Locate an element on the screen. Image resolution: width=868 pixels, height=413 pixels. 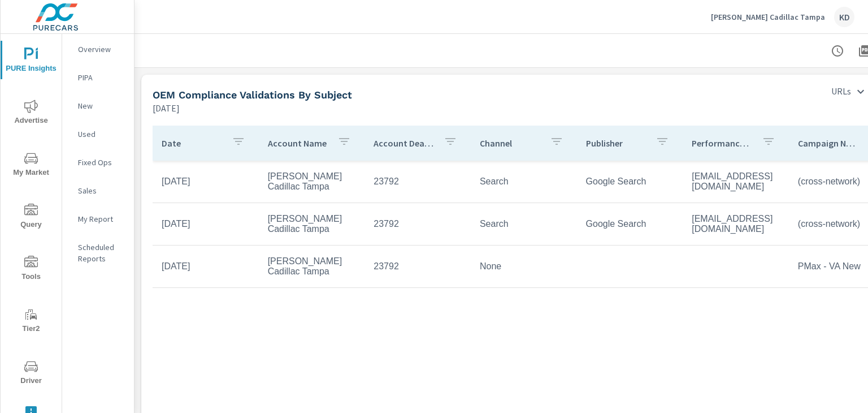
td: None is located at coordinates (524, 266).